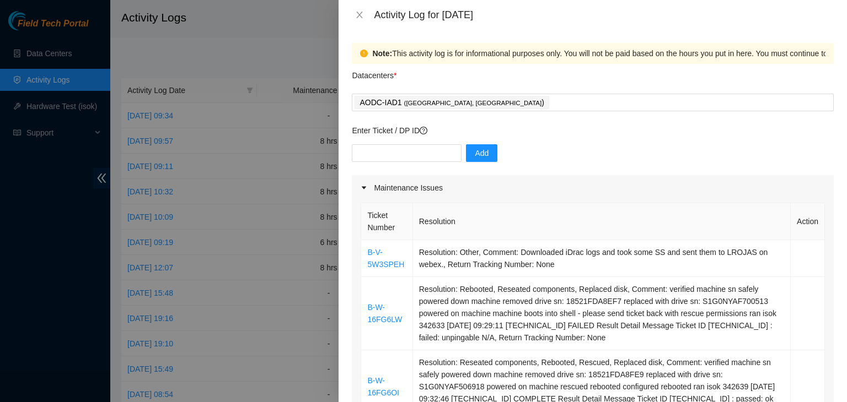 The image size is (847, 402). I want to click on a: B-W-16FG6OI, so click(383, 387).